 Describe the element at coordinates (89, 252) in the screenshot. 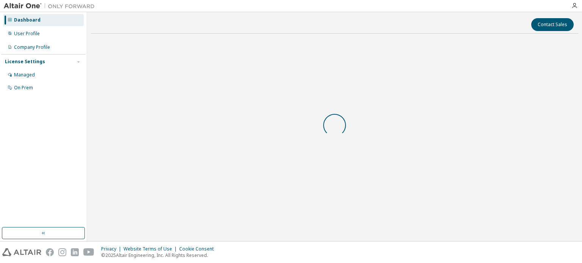

I see `img: youtube.svg` at that location.